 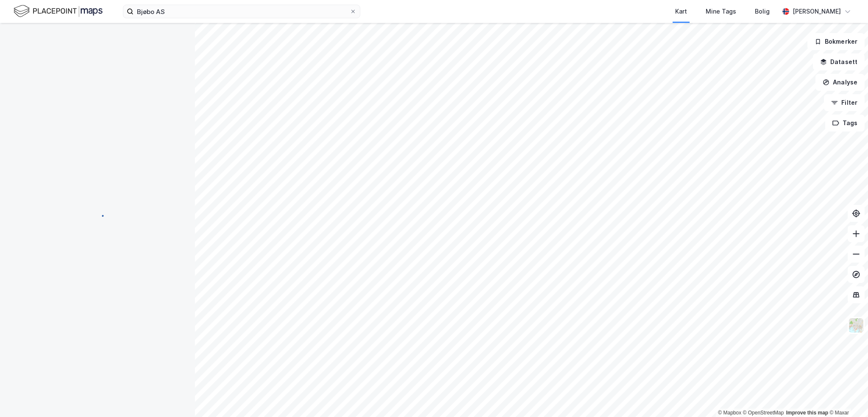 I want to click on button: Bokmerker, so click(x=836, y=42).